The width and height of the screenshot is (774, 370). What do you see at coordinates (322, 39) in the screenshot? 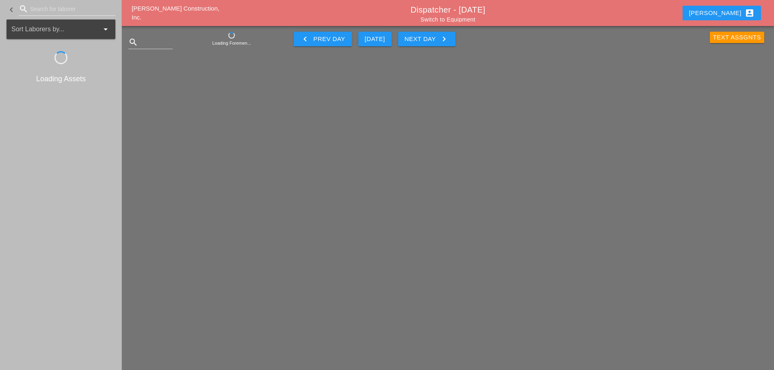
I see `button: Prev Day` at bounding box center [322, 39].